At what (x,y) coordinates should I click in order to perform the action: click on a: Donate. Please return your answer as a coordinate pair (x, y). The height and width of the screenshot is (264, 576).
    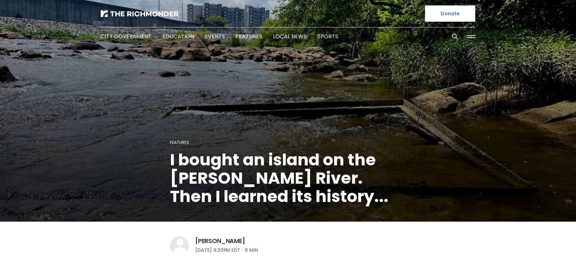
    Looking at the image, I should click on (450, 14).